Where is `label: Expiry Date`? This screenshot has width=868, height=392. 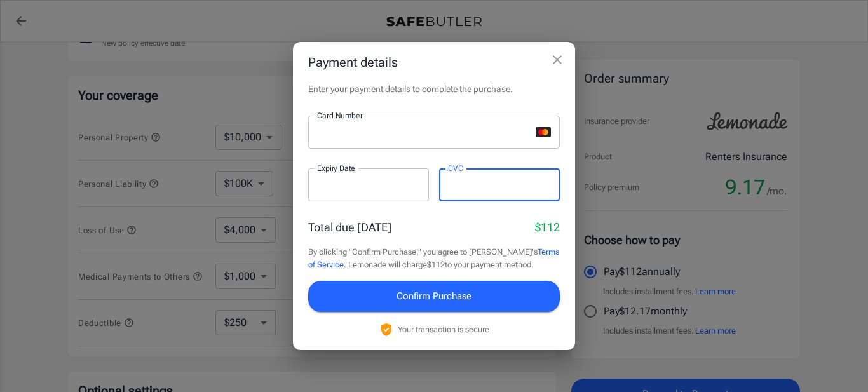 label: Expiry Date is located at coordinates (336, 168).